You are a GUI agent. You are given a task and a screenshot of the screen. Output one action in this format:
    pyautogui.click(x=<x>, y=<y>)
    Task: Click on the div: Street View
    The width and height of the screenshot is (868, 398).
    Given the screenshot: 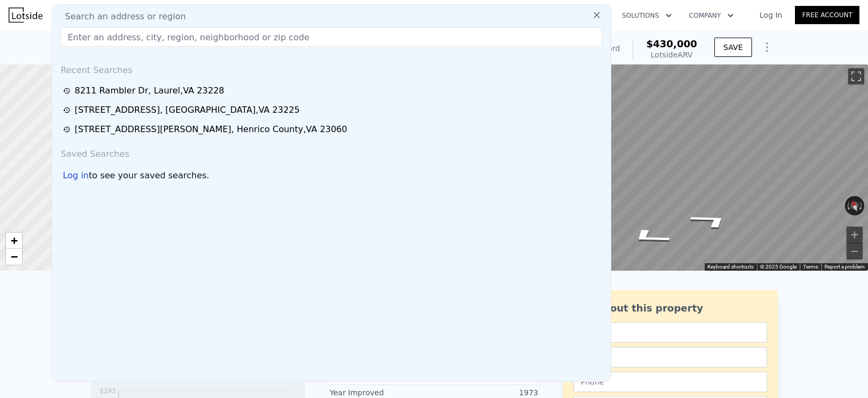 What is the action you would take?
    pyautogui.click(x=679, y=168)
    